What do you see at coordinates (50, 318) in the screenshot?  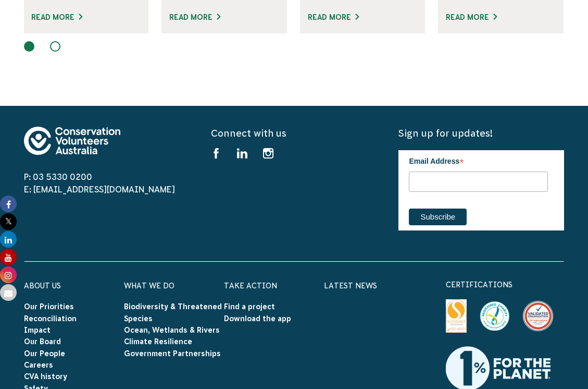 I see `a: Reconciliation` at bounding box center [50, 318].